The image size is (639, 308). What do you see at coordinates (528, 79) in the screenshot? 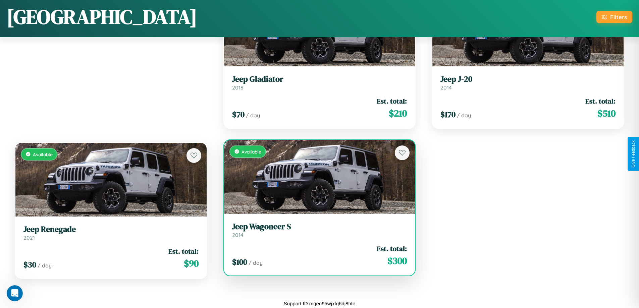
I see `h3: Jeep J-20` at bounding box center [528, 79].